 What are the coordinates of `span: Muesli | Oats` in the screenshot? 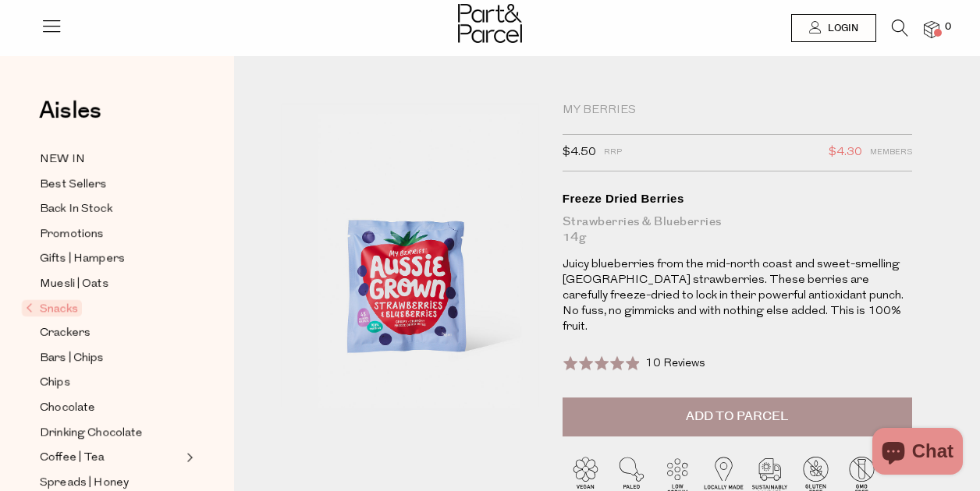 It's located at (74, 285).